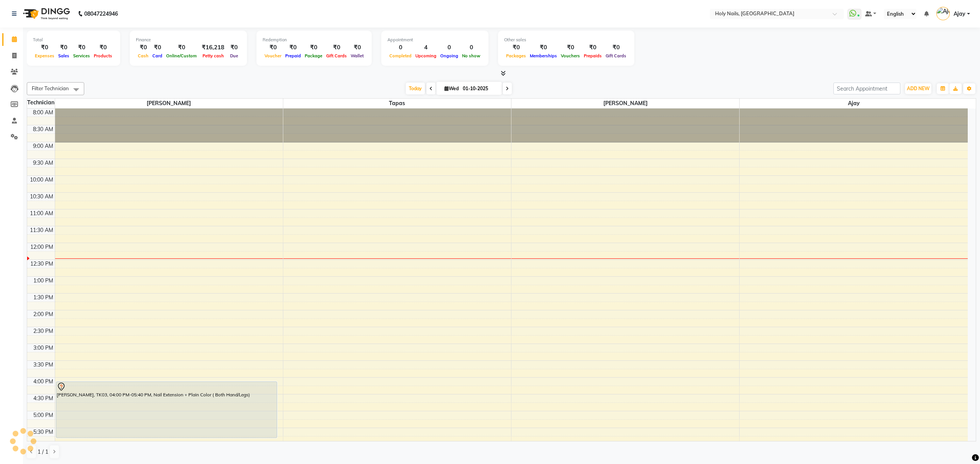  Describe the element at coordinates (74, 40) in the screenshot. I see `div: Total` at that location.